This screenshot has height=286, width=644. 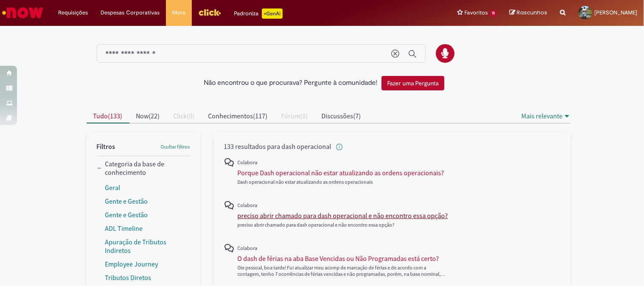 What do you see at coordinates (476, 13) in the screenshot?
I see `span: Favoritos` at bounding box center [476, 13].